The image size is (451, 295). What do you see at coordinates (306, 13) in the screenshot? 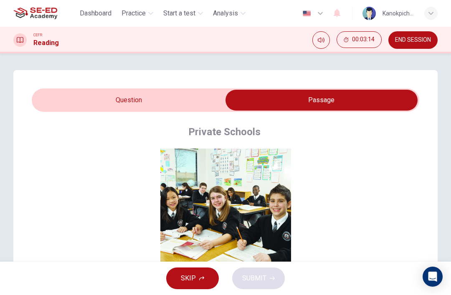
I see `img: en` at bounding box center [306, 13].